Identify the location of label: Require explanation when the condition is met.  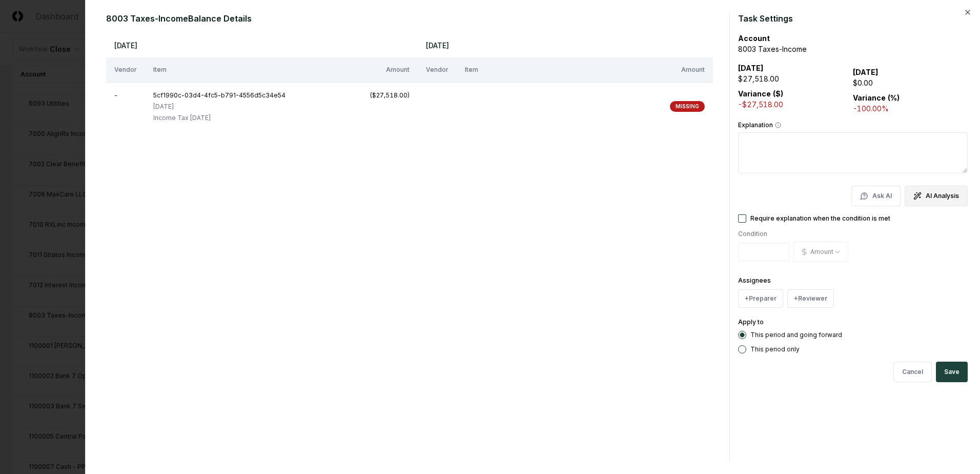
(821, 218).